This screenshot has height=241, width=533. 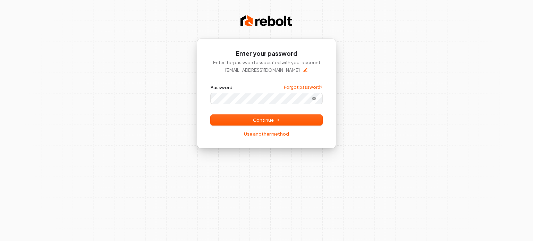 I want to click on span: Continue, so click(x=266, y=120).